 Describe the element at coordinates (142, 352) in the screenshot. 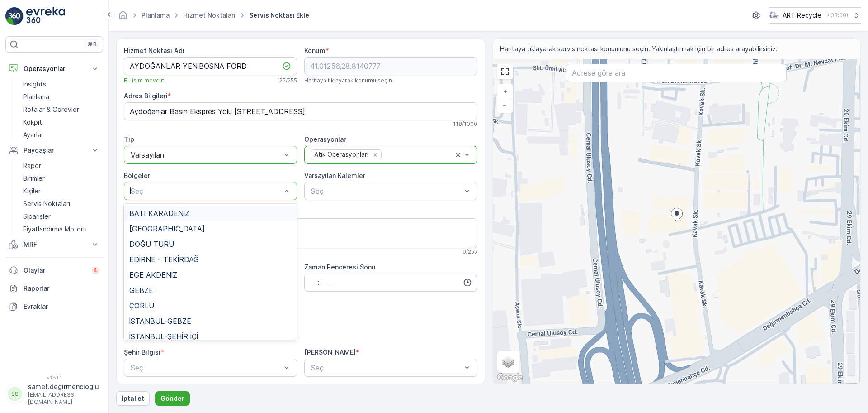

I see `label: Şehir Bilgisi` at that location.